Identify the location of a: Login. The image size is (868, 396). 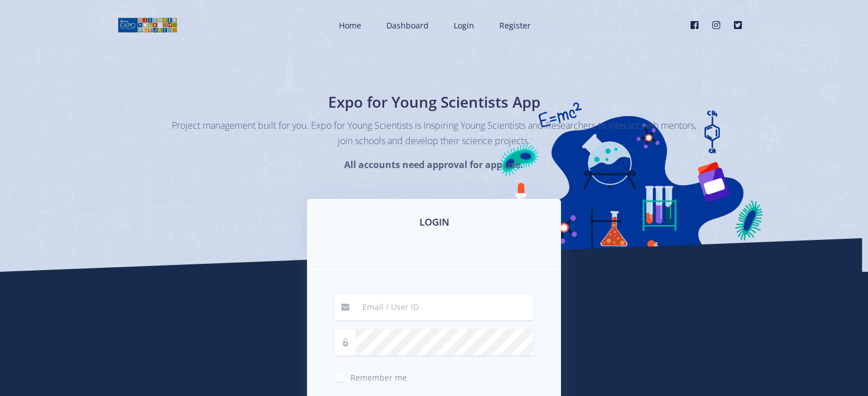
(463, 25).